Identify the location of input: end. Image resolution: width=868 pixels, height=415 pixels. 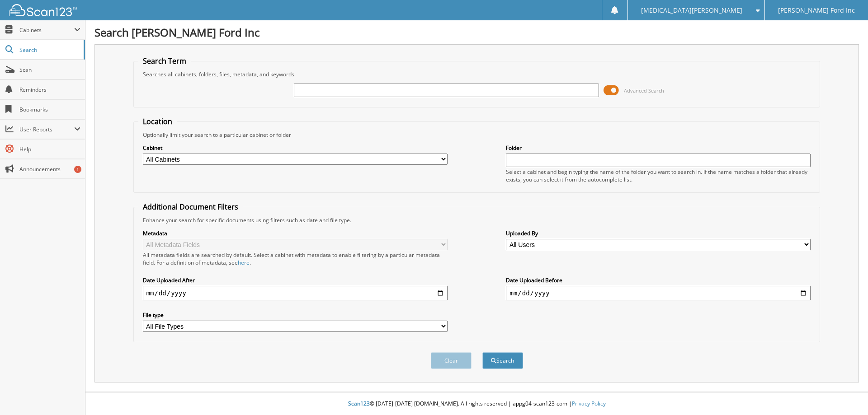
(658, 293).